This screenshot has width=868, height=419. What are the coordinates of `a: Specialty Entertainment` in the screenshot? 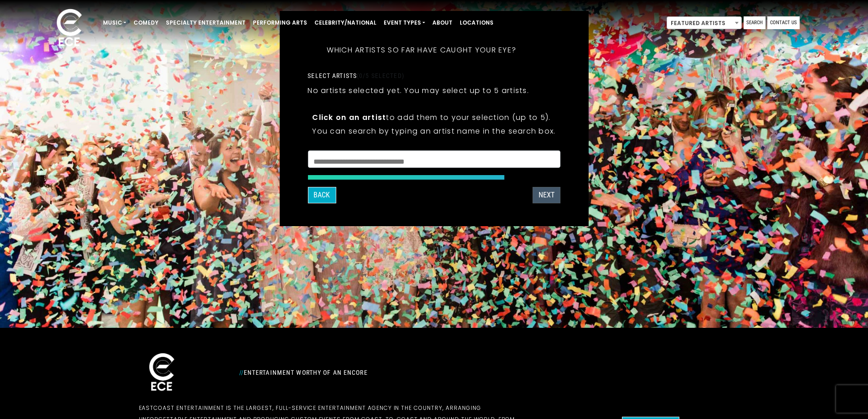 It's located at (205, 23).